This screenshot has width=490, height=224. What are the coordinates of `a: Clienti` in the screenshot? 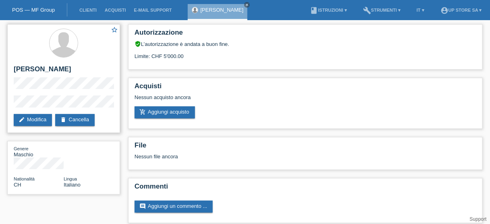 It's located at (88, 10).